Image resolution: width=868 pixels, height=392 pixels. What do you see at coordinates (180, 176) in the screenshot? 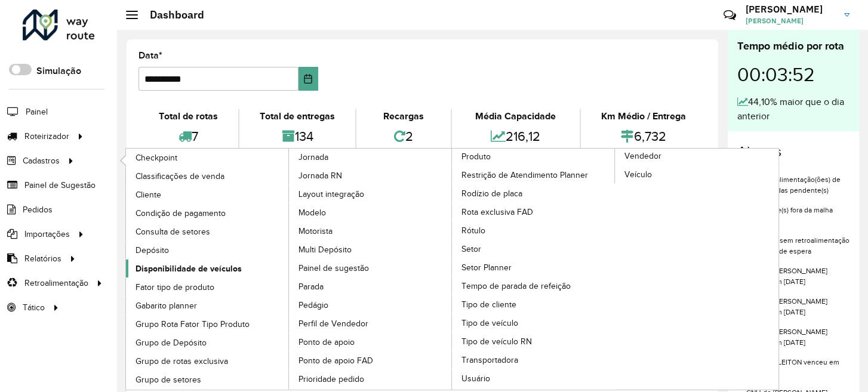
I see `span: Classificações de venda` at bounding box center [180, 176].